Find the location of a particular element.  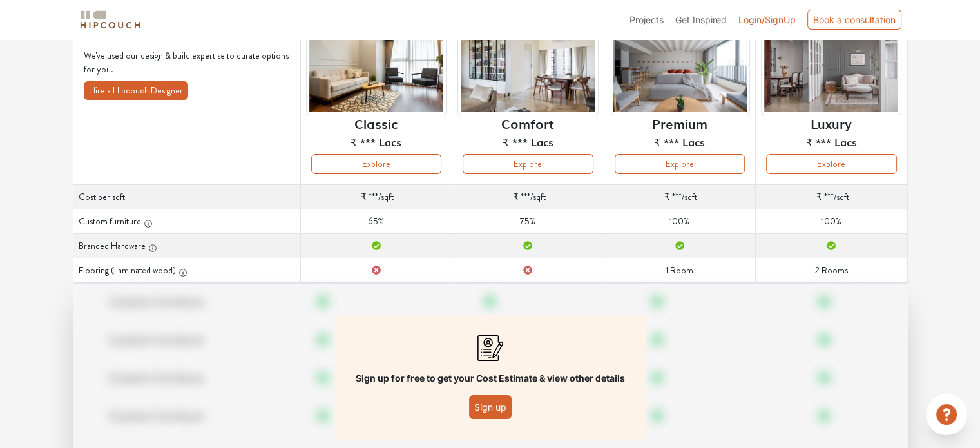

span: Login/SignUp is located at coordinates (767, 19).